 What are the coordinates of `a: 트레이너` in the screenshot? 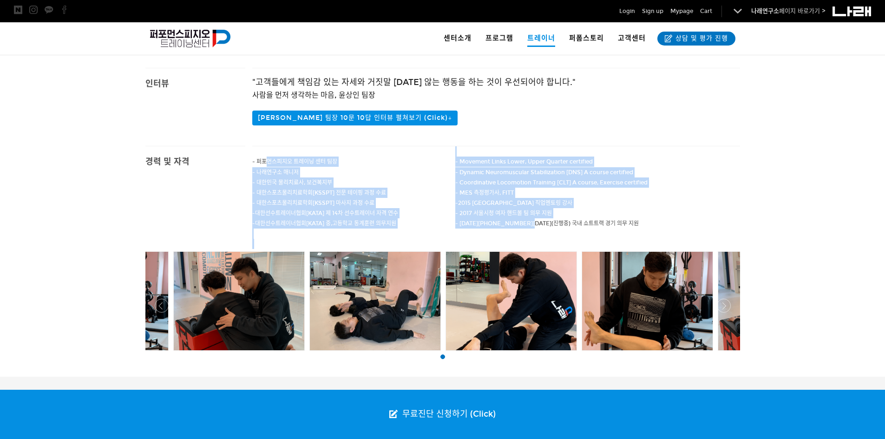 It's located at (541, 39).